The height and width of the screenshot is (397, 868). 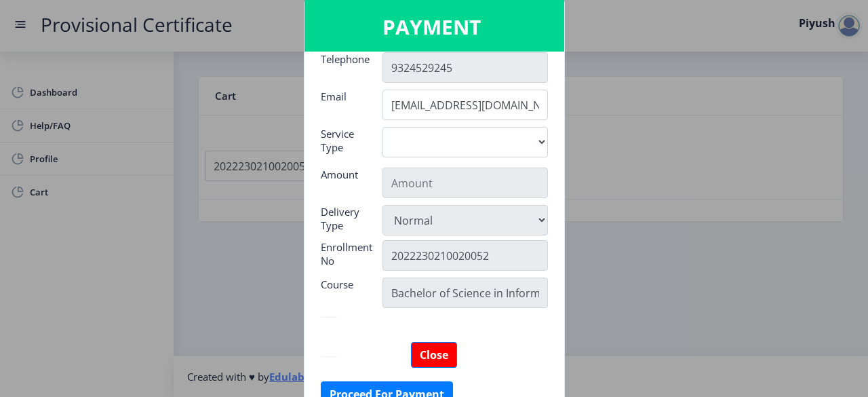 I want to click on input: Email, so click(x=465, y=105).